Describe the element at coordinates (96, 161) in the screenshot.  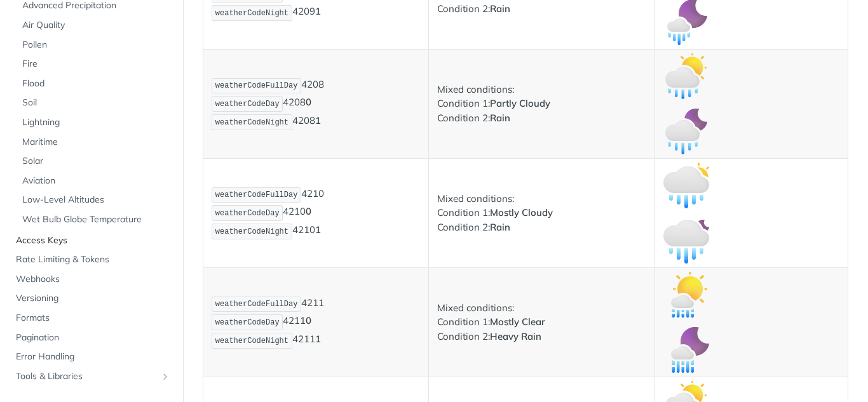
I see `span: Solar` at that location.